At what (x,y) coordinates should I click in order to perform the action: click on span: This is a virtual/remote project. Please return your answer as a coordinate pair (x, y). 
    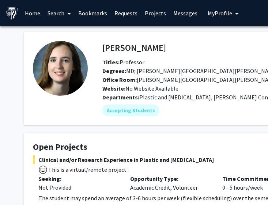
    Looking at the image, I should click on (87, 169).